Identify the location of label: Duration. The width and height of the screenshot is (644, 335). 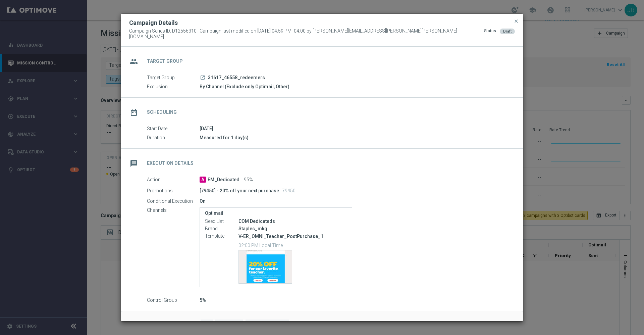
(173, 138).